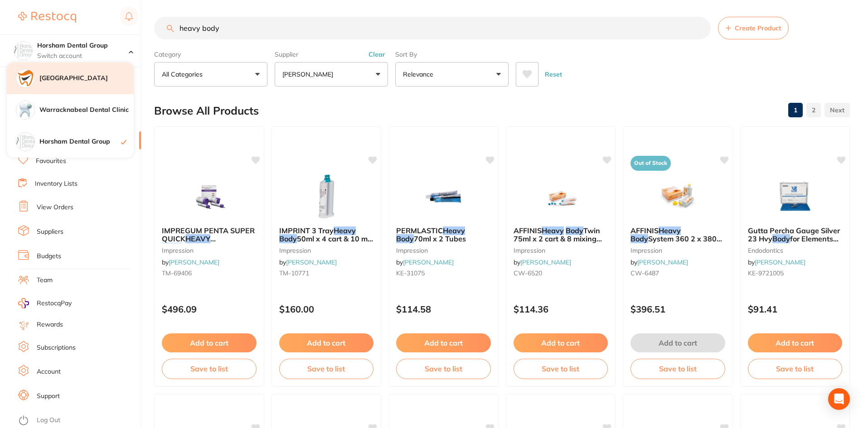  I want to click on b: IMPREGUM PENTA SUPER QUICK HEAVY BODY REFILL, so click(209, 235).